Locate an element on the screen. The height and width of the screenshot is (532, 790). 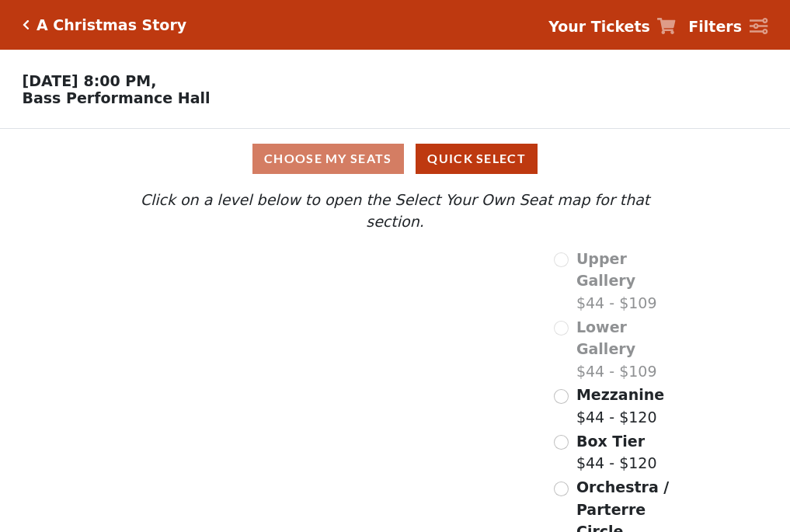
span: Mezzanine is located at coordinates (620, 394).